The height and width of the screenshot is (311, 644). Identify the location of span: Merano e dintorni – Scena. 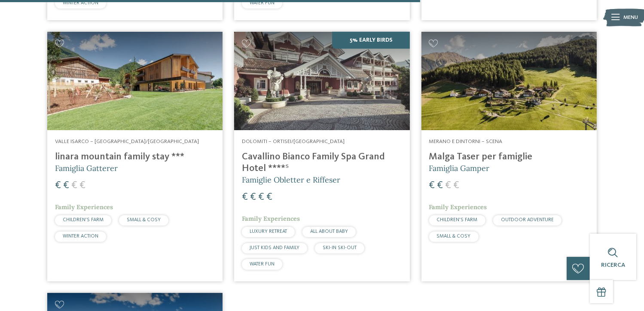
(465, 142).